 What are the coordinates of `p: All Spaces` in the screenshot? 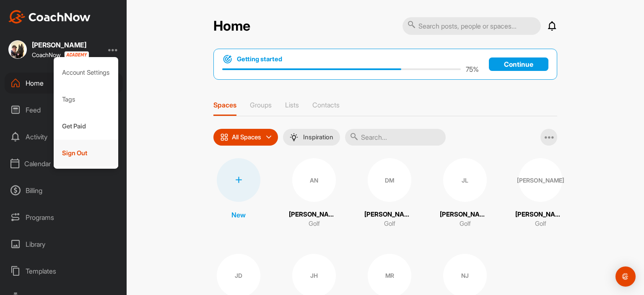 It's located at (247, 137).